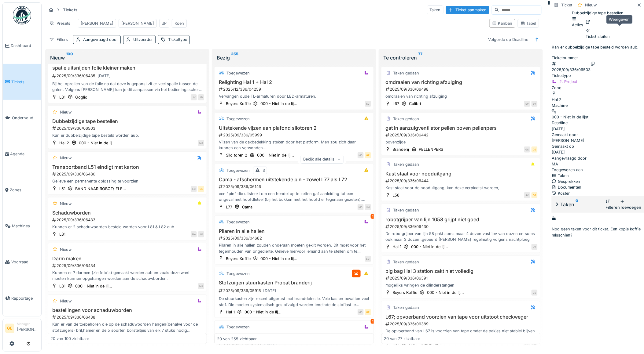  I want to click on div: 2025/09/336/06146, so click(294, 187).